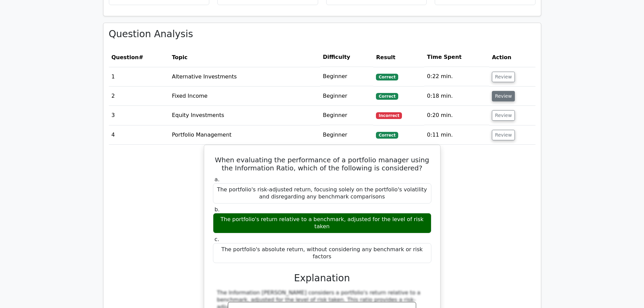 Image resolution: width=644 pixels, height=308 pixels. What do you see at coordinates (513, 57) in the screenshot?
I see `th: Action` at bounding box center [513, 57].